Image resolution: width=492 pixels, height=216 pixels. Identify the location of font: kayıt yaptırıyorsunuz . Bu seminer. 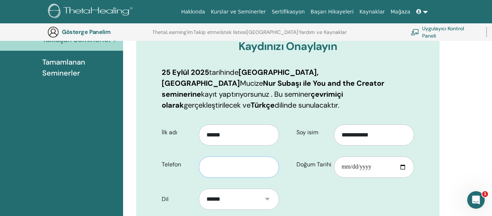
(256, 94).